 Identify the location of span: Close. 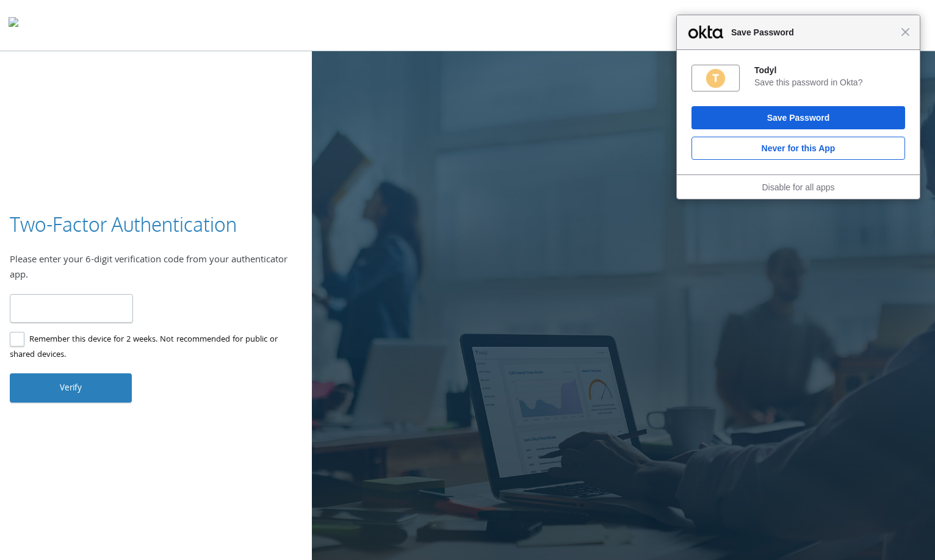
(905, 31).